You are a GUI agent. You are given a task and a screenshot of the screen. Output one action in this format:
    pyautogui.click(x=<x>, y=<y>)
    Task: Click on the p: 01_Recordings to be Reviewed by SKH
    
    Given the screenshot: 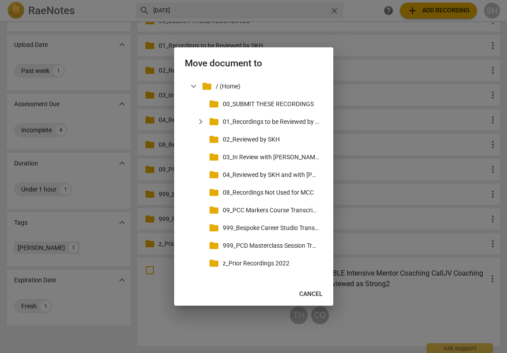 What is the action you would take?
    pyautogui.click(x=271, y=122)
    